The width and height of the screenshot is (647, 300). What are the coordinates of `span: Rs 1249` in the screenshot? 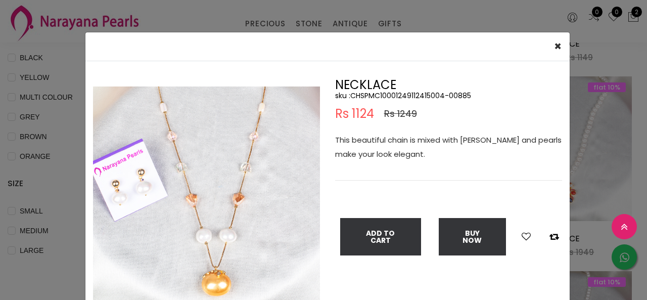 It's located at (400, 114).